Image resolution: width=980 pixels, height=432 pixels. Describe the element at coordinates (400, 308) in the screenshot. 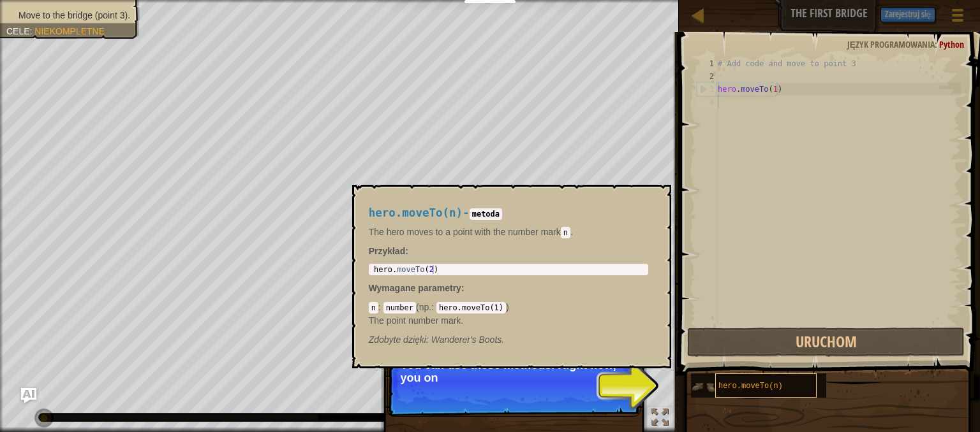

I see `code: number` at that location.